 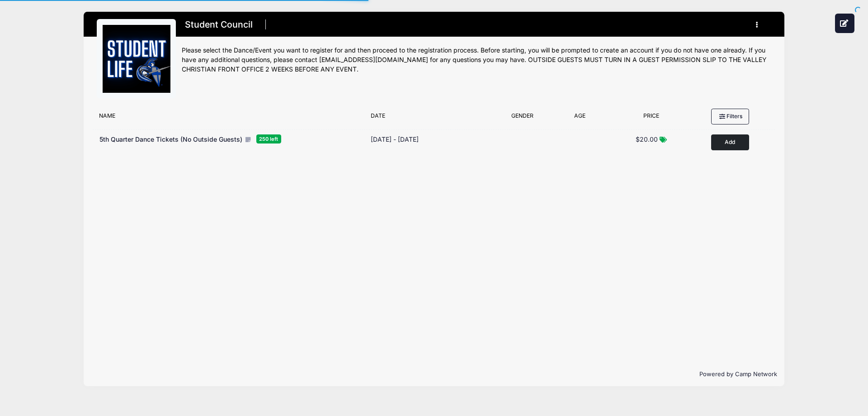 What do you see at coordinates (579, 118) in the screenshot?
I see `div: Age` at bounding box center [579, 118].